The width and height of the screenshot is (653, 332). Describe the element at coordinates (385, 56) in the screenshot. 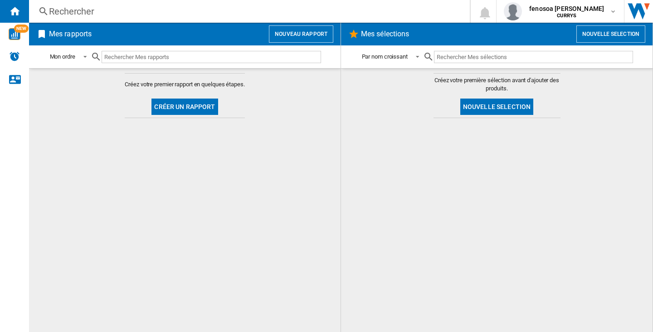

I see `div: Par nom croissant` at that location.